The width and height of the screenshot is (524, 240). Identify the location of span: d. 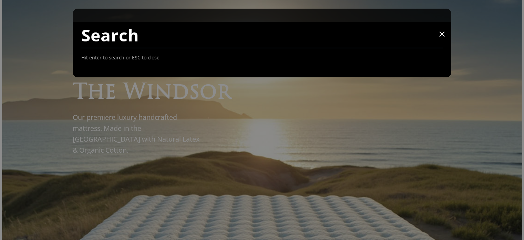
(180, 93).